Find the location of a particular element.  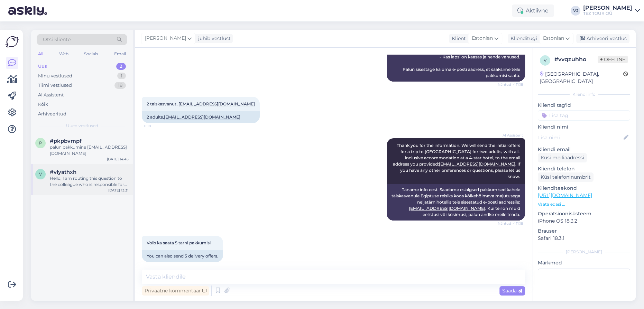

div: Küsi telefoninumbrit is located at coordinates (566, 177).